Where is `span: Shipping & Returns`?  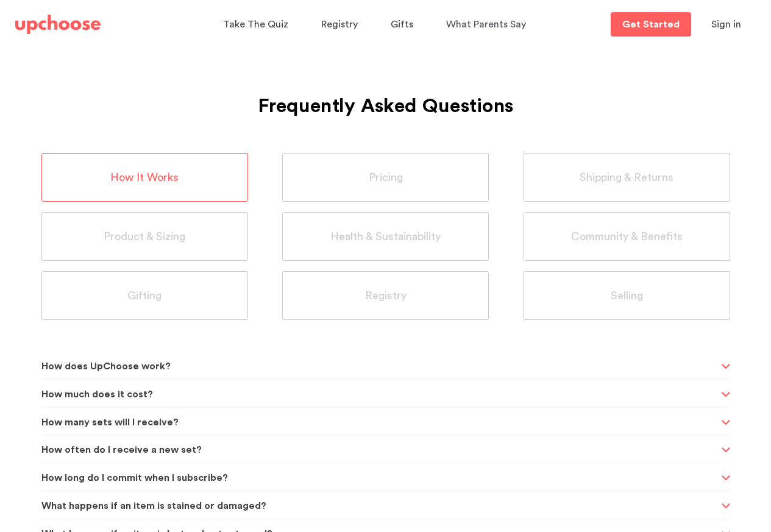
span: Shipping & Returns is located at coordinates (627, 178).